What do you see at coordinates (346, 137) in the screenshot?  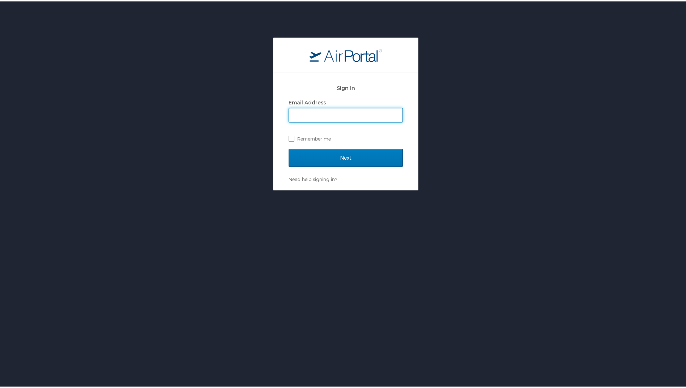 I see `label: Remember me` at bounding box center [346, 137].